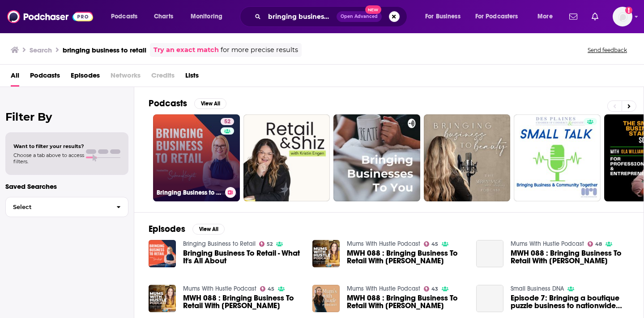  What do you see at coordinates (599, 244) in the screenshot?
I see `span: 48` at bounding box center [599, 244].